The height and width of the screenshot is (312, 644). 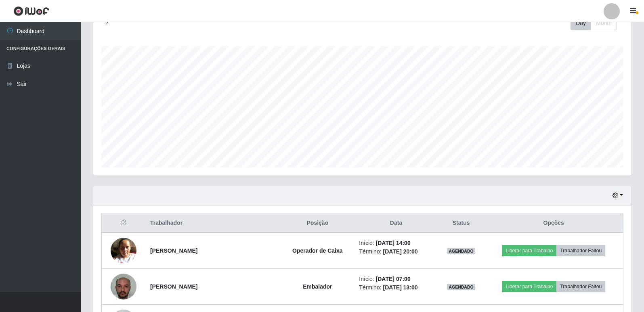 I want to click on div: Toolbar with button groups, so click(x=596, y=23).